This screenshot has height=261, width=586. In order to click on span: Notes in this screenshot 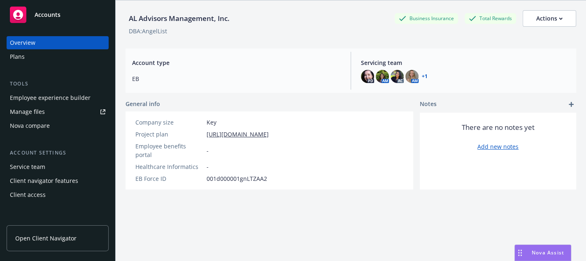, I will do `click(428, 105)`.